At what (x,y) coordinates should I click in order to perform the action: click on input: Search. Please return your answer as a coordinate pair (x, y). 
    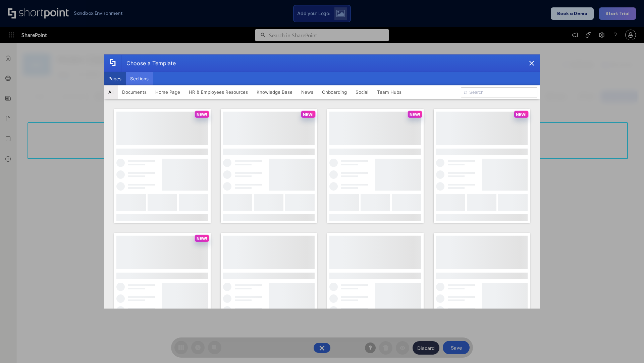
    Looking at the image, I should click on (499, 93).